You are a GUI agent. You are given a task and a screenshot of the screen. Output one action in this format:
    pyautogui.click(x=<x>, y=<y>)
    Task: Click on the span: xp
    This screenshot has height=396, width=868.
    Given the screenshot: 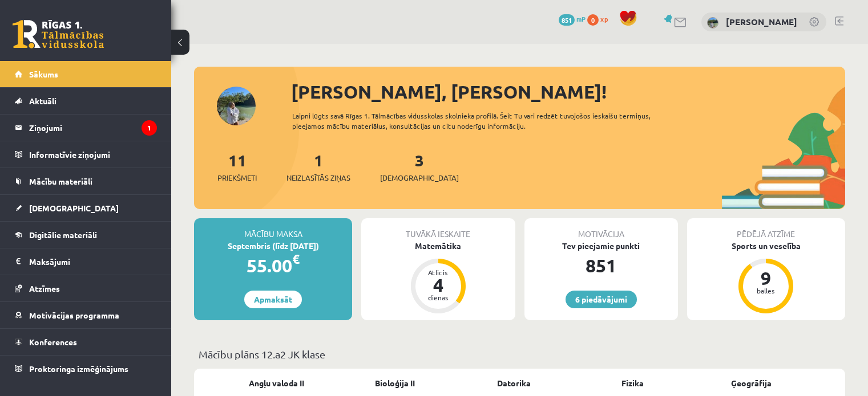 What is the action you would take?
    pyautogui.click(x=604, y=19)
    